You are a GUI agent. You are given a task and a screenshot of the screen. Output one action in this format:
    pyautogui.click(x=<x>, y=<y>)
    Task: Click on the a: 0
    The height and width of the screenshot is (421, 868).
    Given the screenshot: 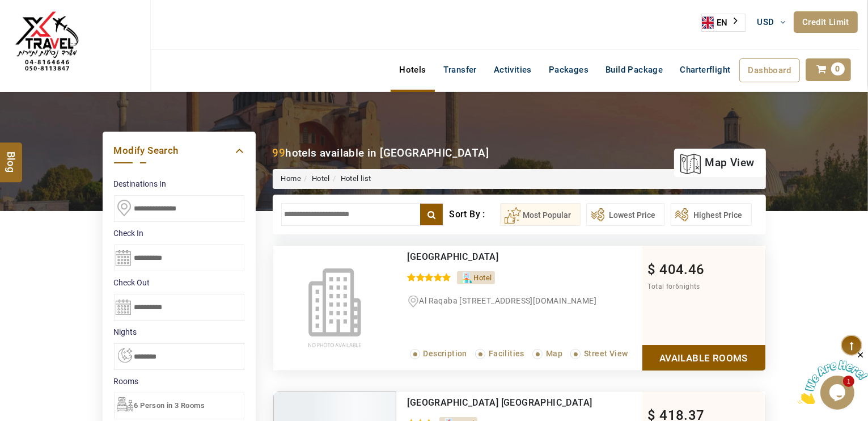 What is the action you would take?
    pyautogui.click(x=828, y=70)
    